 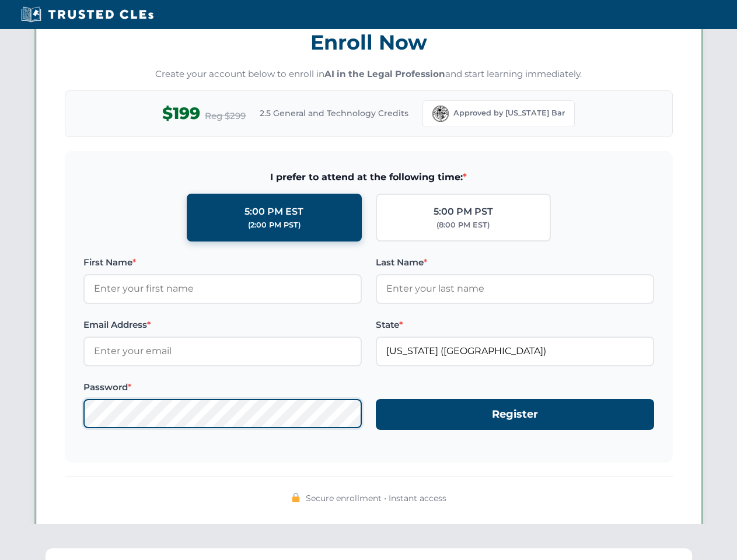 I want to click on div: 5:00 PM PST, so click(x=463, y=212).